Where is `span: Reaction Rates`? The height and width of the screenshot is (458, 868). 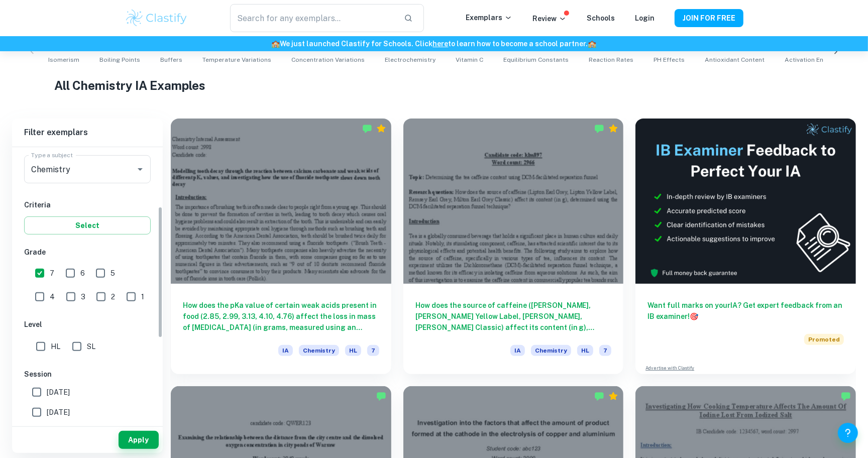
span: Reaction Rates is located at coordinates (611, 59).